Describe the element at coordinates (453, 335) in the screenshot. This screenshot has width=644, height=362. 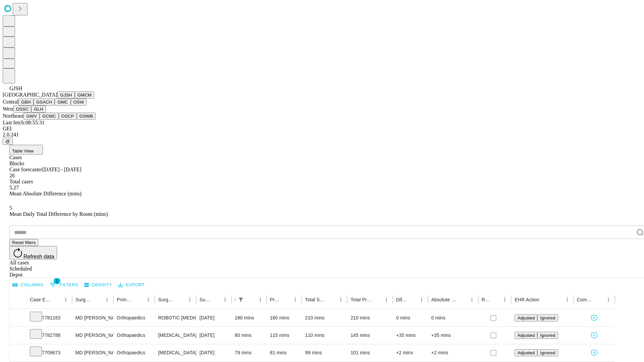
I see `div: +35 mins` at that location.